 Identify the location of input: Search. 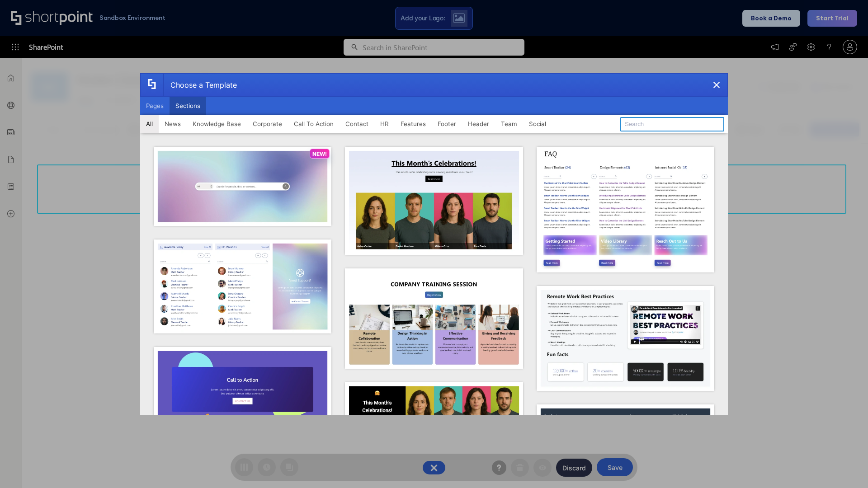
(673, 124).